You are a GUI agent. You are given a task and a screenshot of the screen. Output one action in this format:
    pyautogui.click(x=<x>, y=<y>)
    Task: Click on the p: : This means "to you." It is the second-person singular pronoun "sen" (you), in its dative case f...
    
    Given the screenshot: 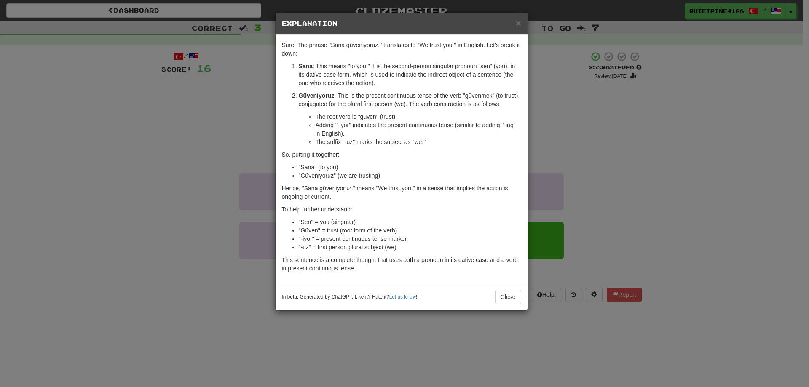 What is the action you would take?
    pyautogui.click(x=410, y=75)
    